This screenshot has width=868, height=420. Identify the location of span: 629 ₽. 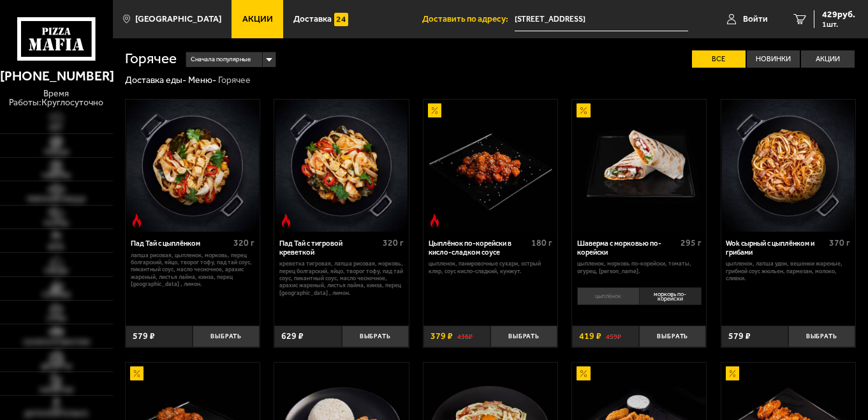
(292, 336).